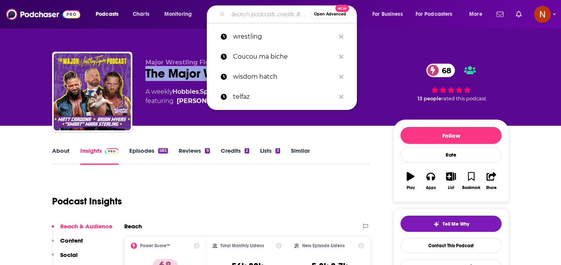 This screenshot has height=265, width=561. What do you see at coordinates (178, 14) in the screenshot?
I see `span: Monitoring` at bounding box center [178, 14].